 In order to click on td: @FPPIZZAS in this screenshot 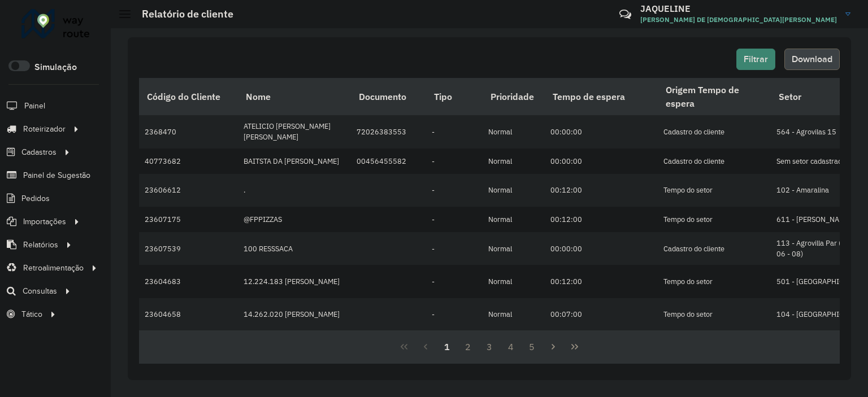, I will do `click(294, 219)`.